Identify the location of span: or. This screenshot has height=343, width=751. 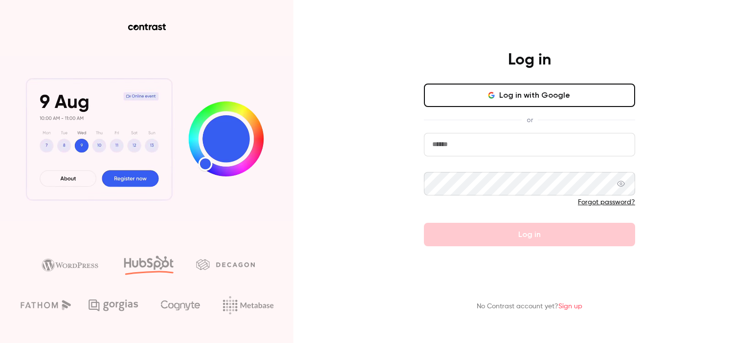
(530, 120).